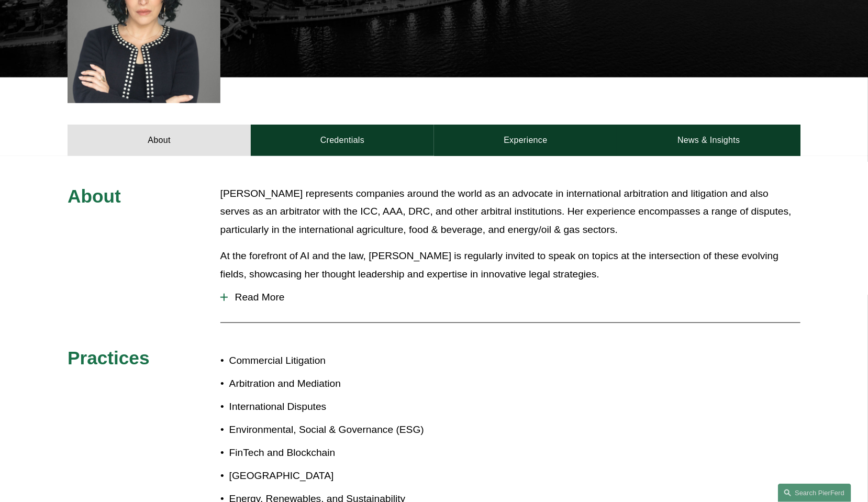  Describe the element at coordinates (331, 384) in the screenshot. I see `p: Arbitration and Mediation` at that location.